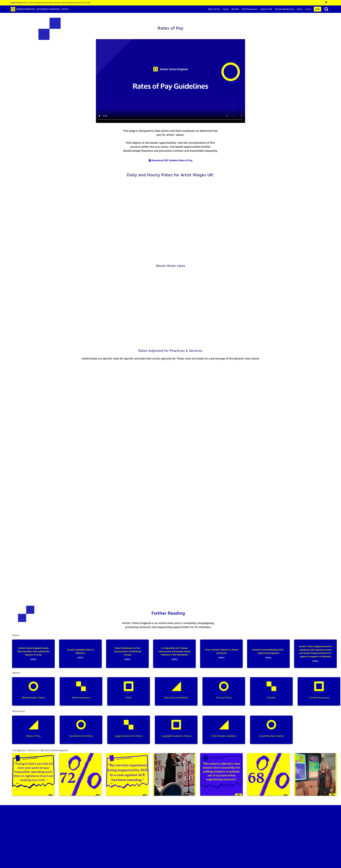 This screenshot has height=868, width=341. What do you see at coordinates (81, 730) in the screenshot?
I see `a: Tax Advice for Artists` at bounding box center [81, 730].